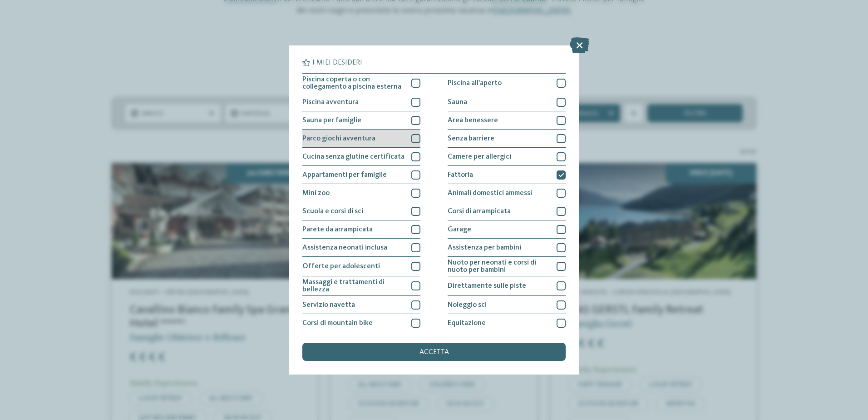  Describe the element at coordinates (341, 266) in the screenshot. I see `span: Offerte per adolescenti` at that location.